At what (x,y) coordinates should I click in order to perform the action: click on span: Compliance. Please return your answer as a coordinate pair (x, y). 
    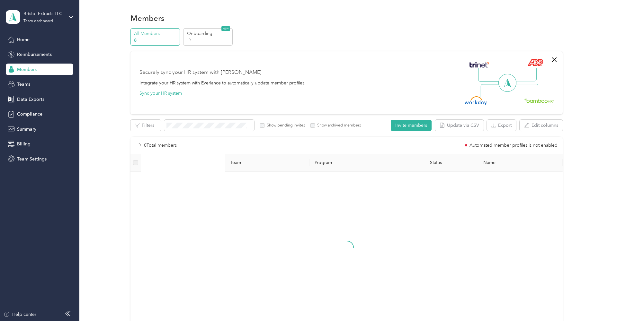
    Looking at the image, I should click on (30, 114).